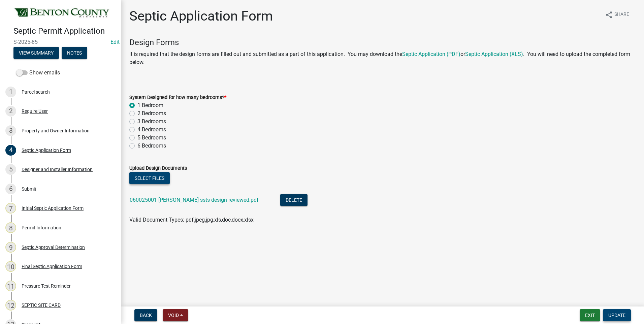 The image size is (644, 324). I want to click on div: Septic Application Form, so click(46, 150).